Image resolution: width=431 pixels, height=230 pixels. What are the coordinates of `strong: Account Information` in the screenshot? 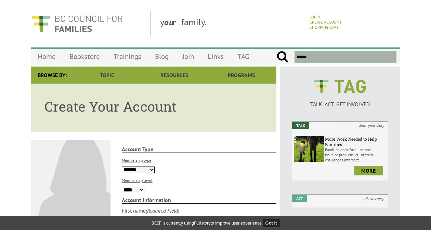 It's located at (199, 200).